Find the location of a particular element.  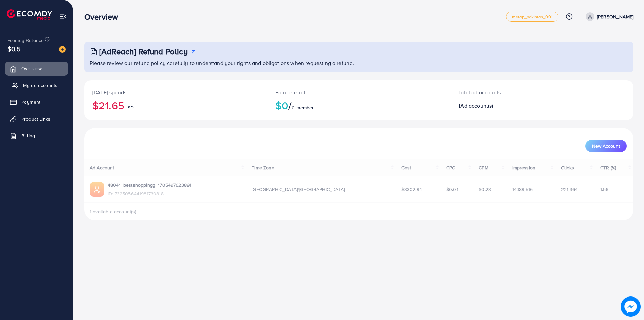

span: metap_pakistan_001 is located at coordinates (532, 17).